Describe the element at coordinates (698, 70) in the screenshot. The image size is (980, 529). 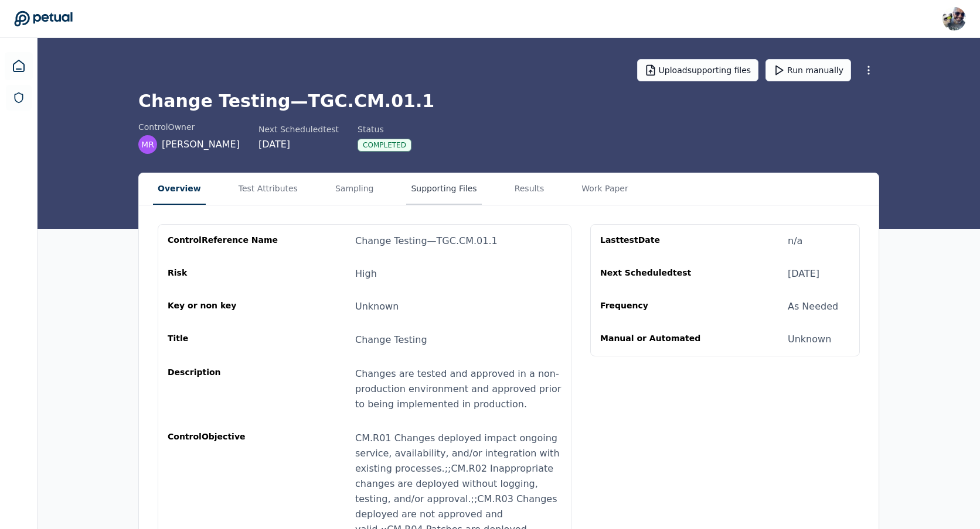
I see `button: Uploadsupporting files` at that location.